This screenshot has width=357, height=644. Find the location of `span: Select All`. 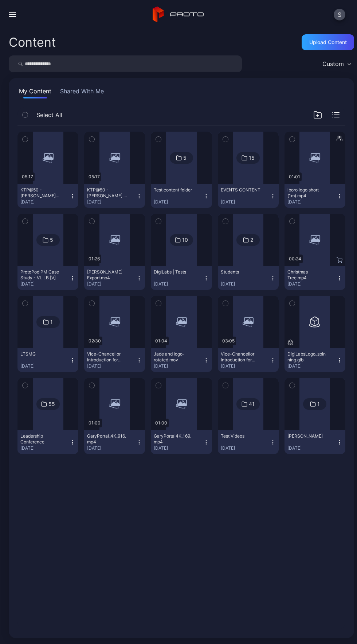

span: Select All is located at coordinates (49, 115).